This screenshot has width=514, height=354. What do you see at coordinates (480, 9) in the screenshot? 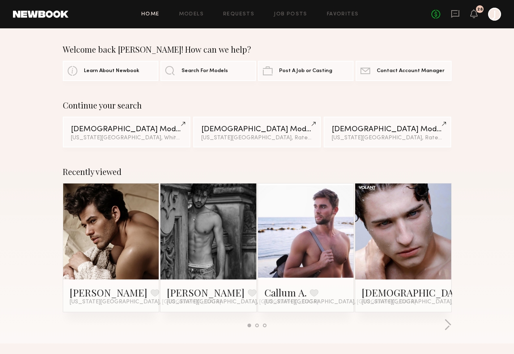
I see `div: 28` at bounding box center [480, 9].